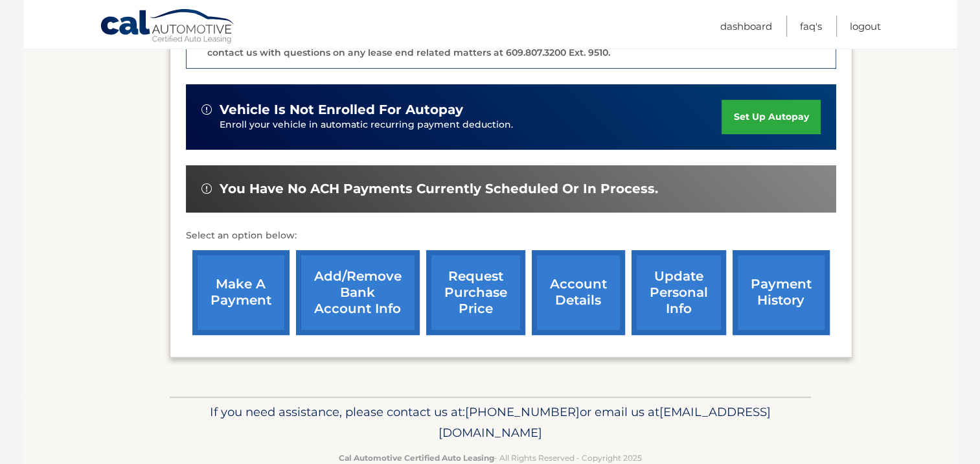 This screenshot has width=980, height=464. What do you see at coordinates (471, 125) in the screenshot?
I see `p: Enroll your vehicle in automatic recurring payment deduction.` at bounding box center [471, 125].